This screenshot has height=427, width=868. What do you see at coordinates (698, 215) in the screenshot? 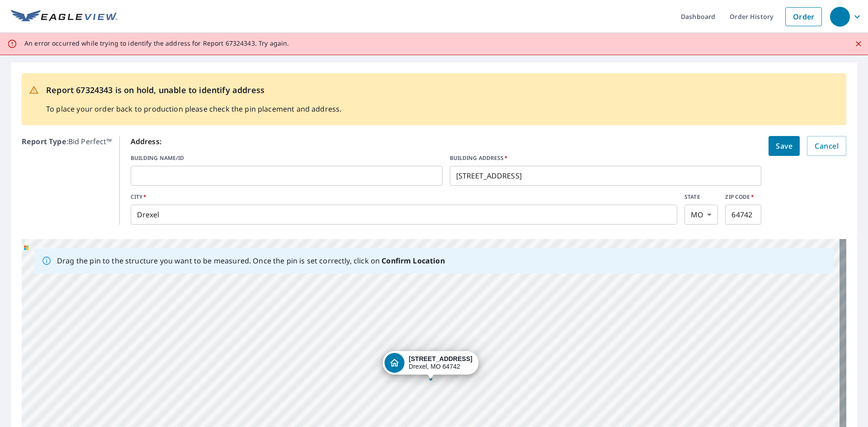
I see `em: MO` at bounding box center [698, 215].